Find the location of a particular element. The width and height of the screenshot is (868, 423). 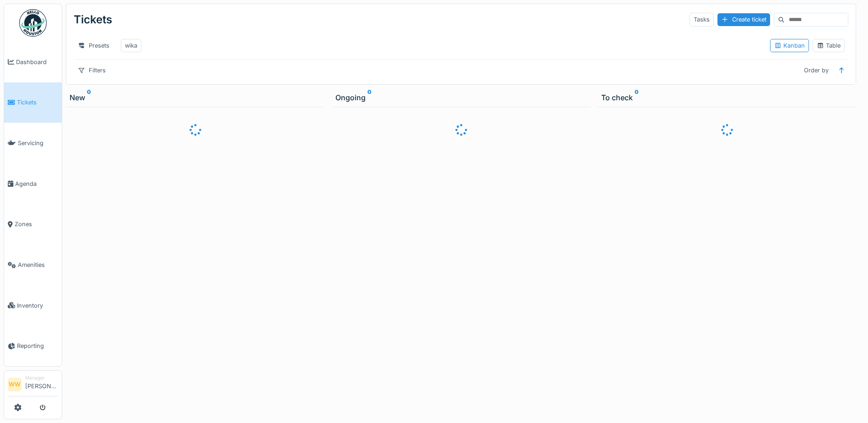

a: Reporting is located at coordinates (33, 346).